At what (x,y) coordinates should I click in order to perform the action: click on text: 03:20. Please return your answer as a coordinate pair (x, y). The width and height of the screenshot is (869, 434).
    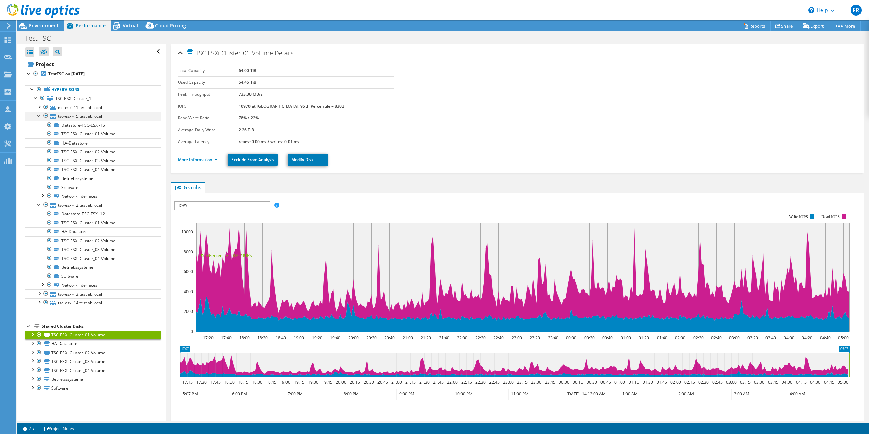
    Looking at the image, I should click on (753, 338).